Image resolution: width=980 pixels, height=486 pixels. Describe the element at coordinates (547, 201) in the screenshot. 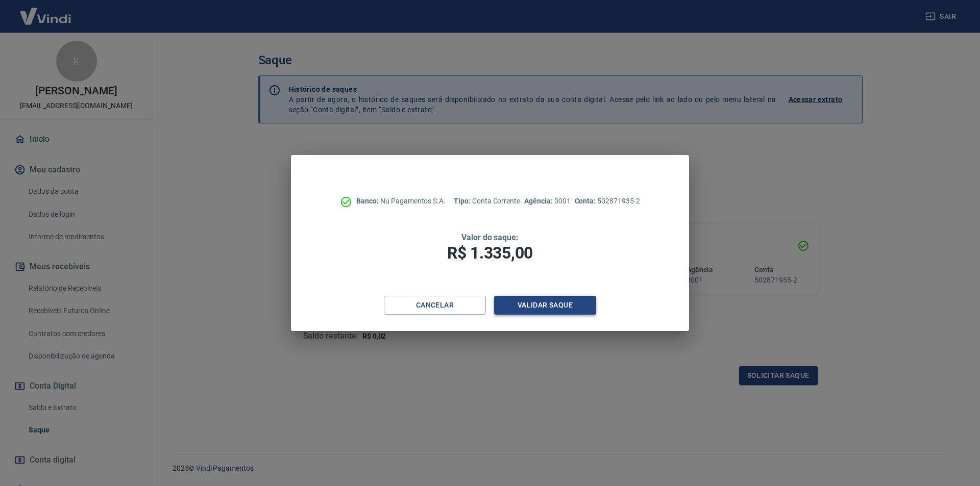

I see `p: 0001` at that location.